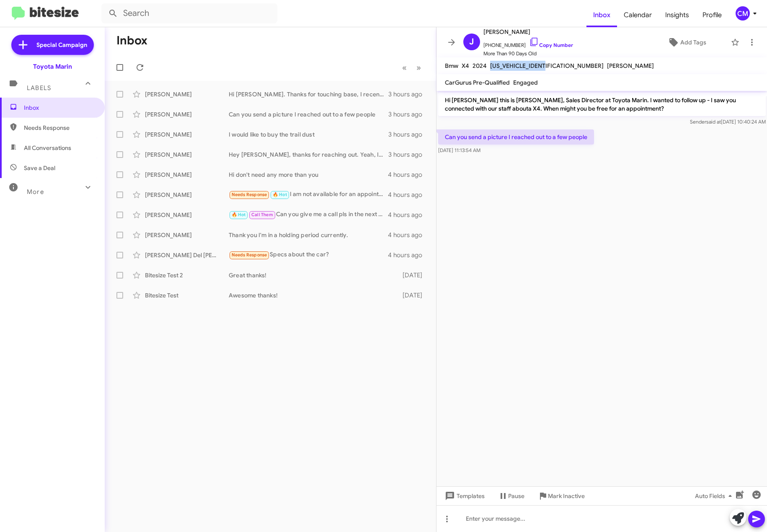  Describe the element at coordinates (712, 15) in the screenshot. I see `span: Profile` at that location.